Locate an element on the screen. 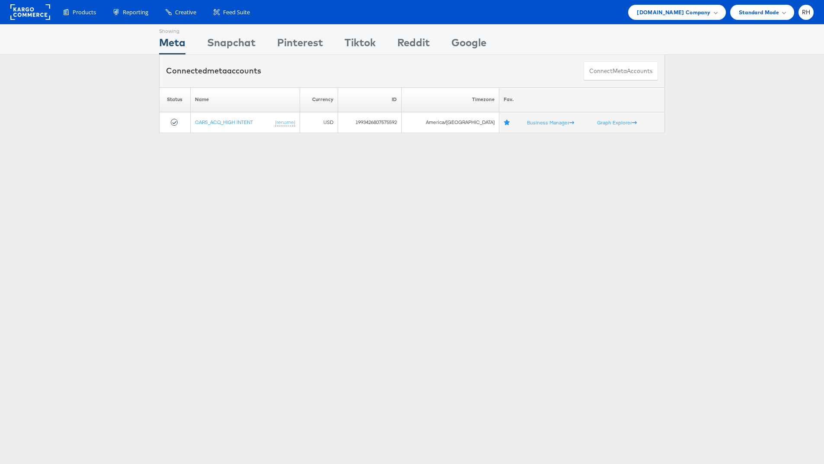 Image resolution: width=824 pixels, height=464 pixels. a: Business Manager is located at coordinates (550, 122).